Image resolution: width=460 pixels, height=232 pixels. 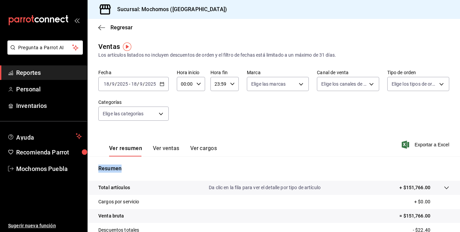 I want to click on span: Elige los tipos de orden, so click(x=414, y=84).